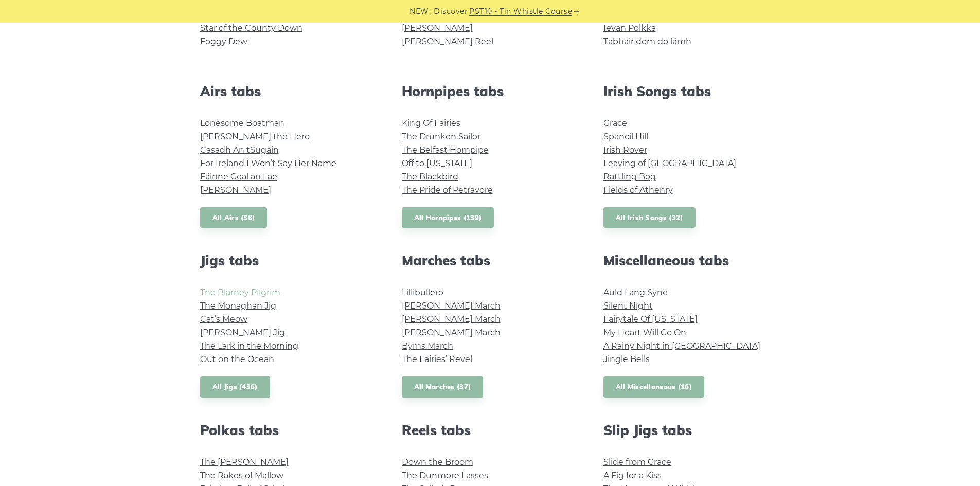 The image size is (980, 486). I want to click on a: The Blarney Pilgrim, so click(241, 292).